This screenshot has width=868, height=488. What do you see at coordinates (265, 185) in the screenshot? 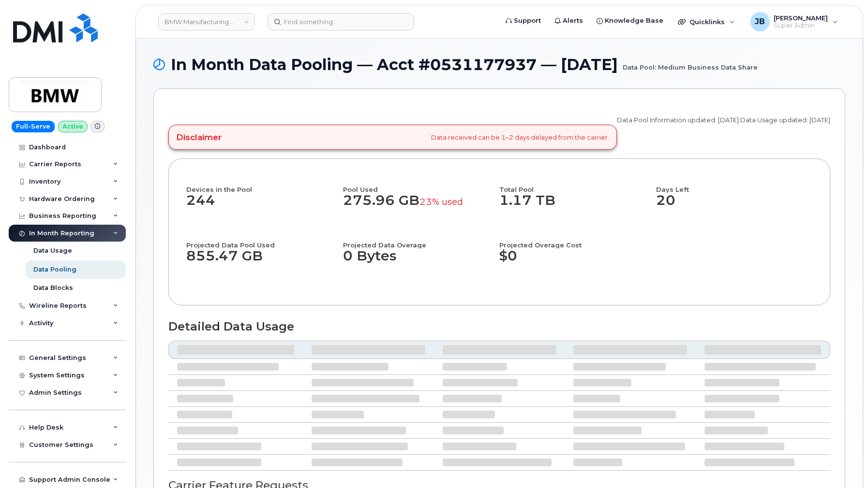
I see `h4: Devices in the Pool` at bounding box center [265, 185].